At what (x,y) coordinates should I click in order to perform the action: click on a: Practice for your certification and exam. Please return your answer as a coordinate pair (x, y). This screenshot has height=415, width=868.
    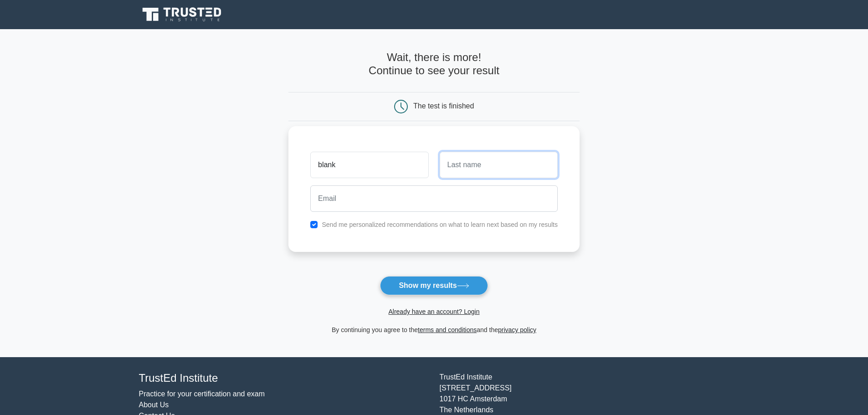
    Looking at the image, I should click on (201, 394).